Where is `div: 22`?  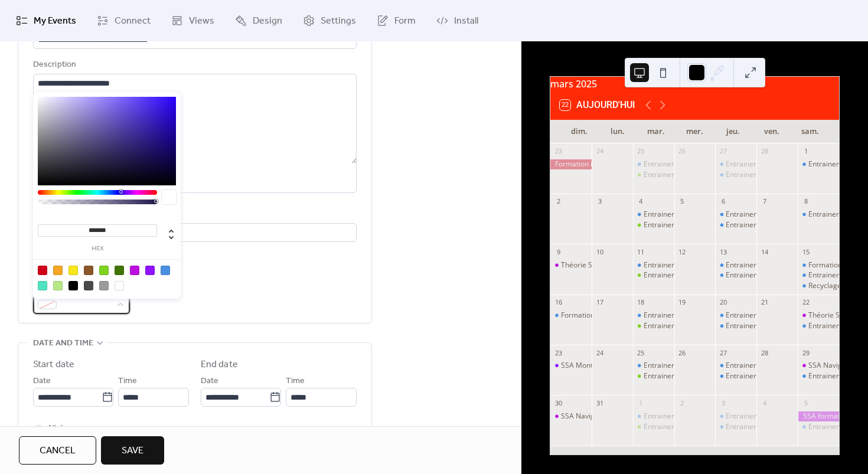 div: 22 is located at coordinates (805, 302).